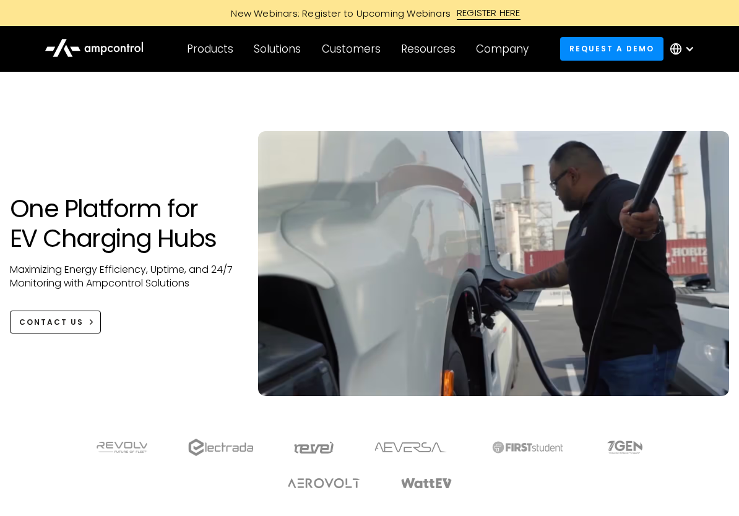  I want to click on div: Solutions, so click(277, 49).